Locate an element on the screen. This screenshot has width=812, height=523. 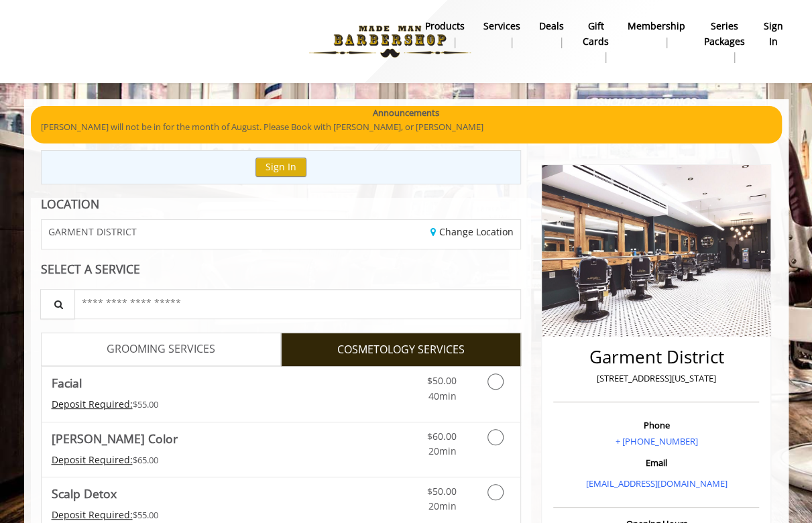
a: sign insign in is located at coordinates (773, 34).